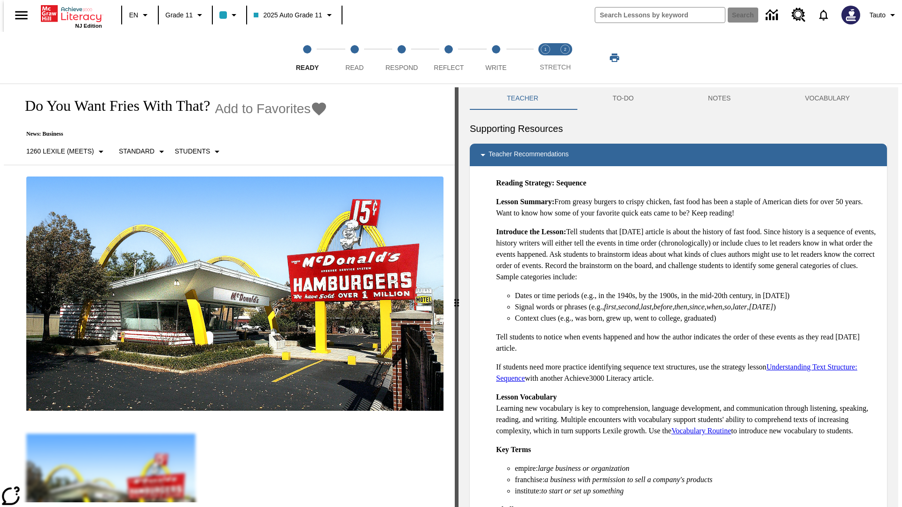 This screenshot has width=902, height=507. Describe the element at coordinates (354, 68) in the screenshot. I see `span: Read` at that location.